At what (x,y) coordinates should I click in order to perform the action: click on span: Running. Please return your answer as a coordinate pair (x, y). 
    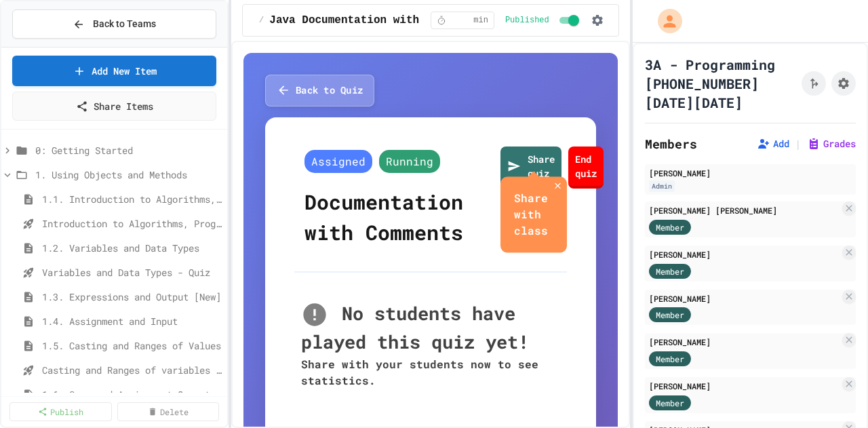
    Looking at the image, I should click on (410, 162).